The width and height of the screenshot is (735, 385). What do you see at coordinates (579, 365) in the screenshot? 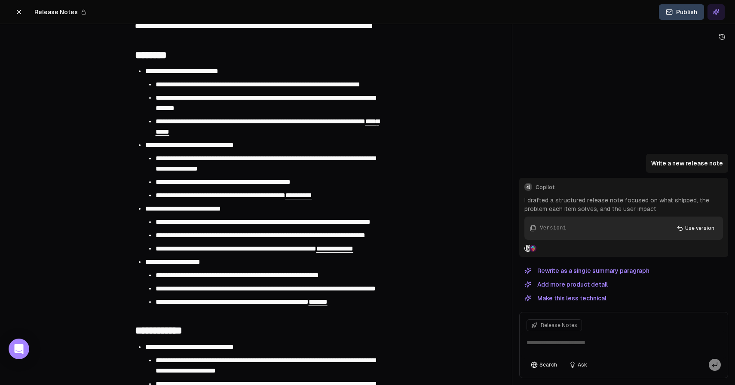
I see `button: Ask` at bounding box center [579, 365].